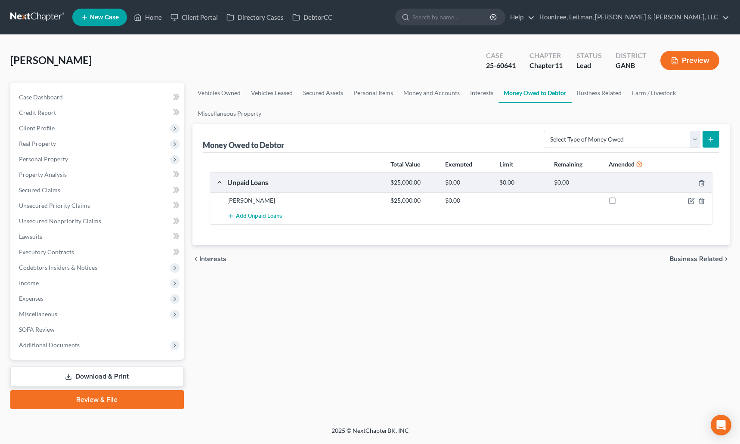 The image size is (740, 444). What do you see at coordinates (696, 259) in the screenshot?
I see `span: Business Related` at bounding box center [696, 259].